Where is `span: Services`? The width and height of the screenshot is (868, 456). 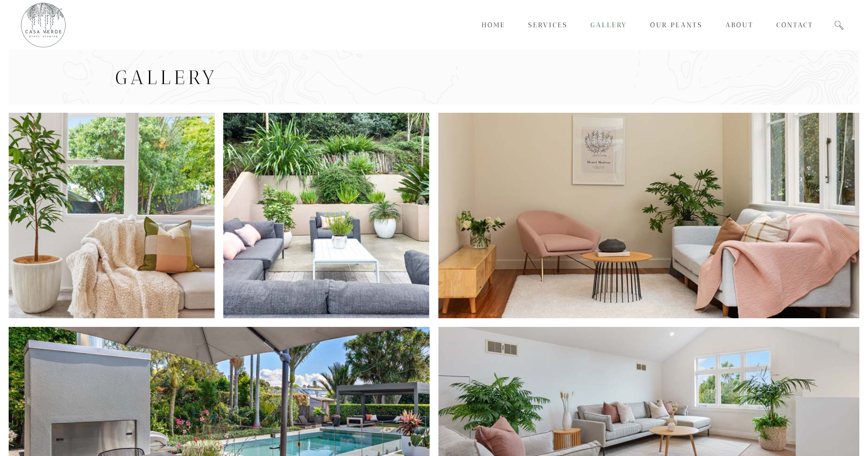
span: Services is located at coordinates (547, 25).